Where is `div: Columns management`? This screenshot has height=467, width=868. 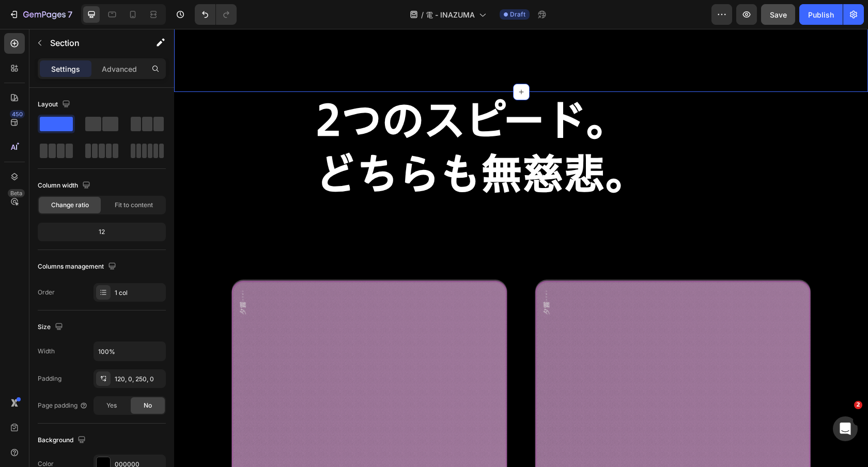
div: Columns management is located at coordinates (78, 267).